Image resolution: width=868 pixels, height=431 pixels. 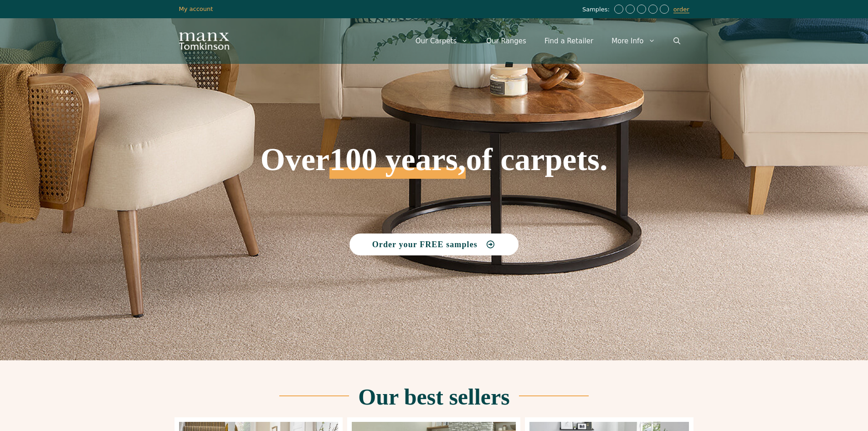 What do you see at coordinates (424, 244) in the screenshot?
I see `span: Order your FREE samples` at bounding box center [424, 244].